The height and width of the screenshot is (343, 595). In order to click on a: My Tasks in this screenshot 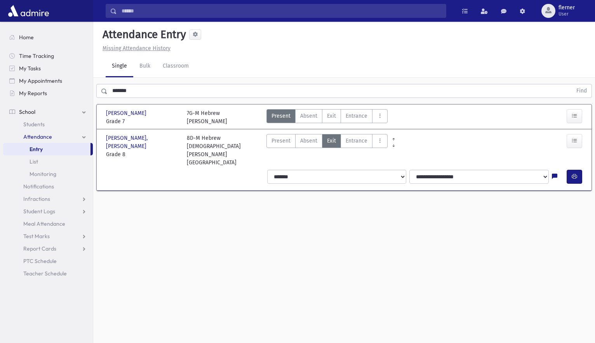, I will do `click(48, 68)`.